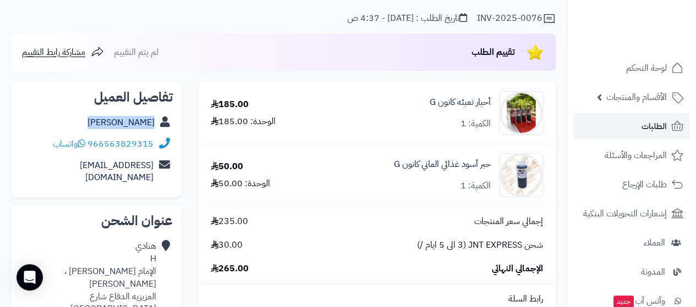  Describe the element at coordinates (136, 52) in the screenshot. I see `span: لم يتم التقييم` at that location.